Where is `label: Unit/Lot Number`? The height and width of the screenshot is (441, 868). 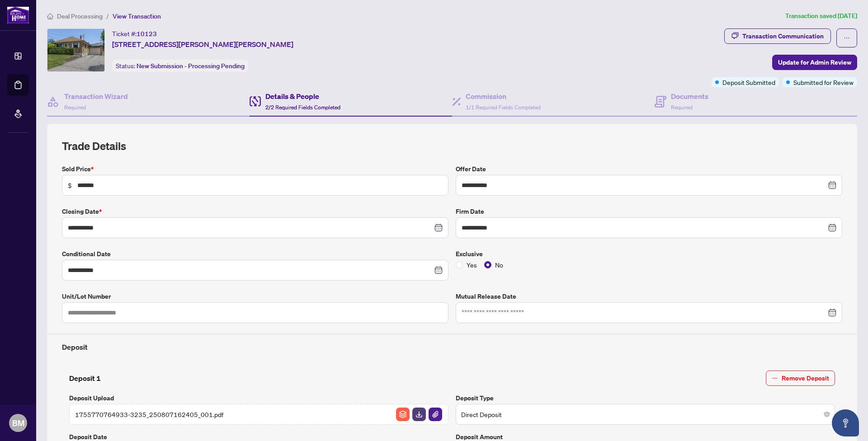
label: Unit/Lot Number is located at coordinates (255, 297).